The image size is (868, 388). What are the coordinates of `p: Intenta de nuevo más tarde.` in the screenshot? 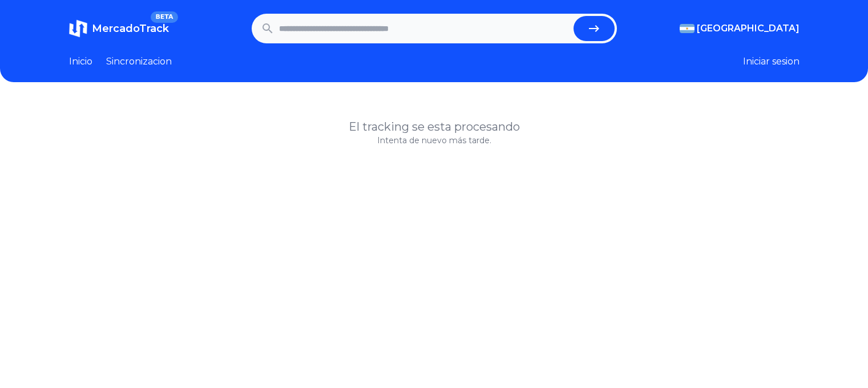 It's located at (435, 140).